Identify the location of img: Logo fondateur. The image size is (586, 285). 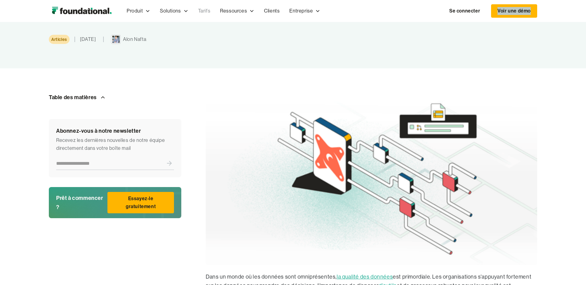
(81, 11).